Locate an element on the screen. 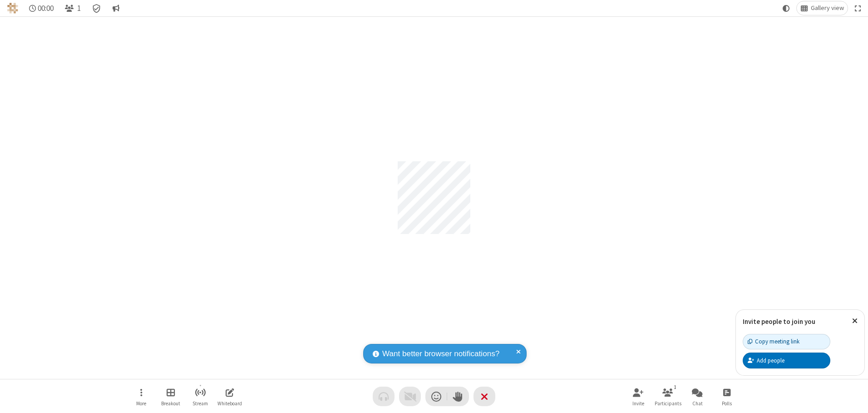  span: More is located at coordinates (141, 403).